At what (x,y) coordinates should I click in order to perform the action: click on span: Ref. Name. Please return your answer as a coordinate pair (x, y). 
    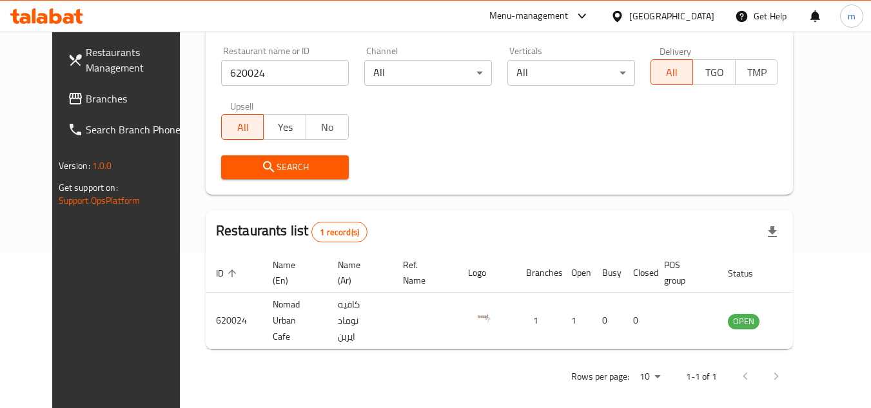
    Looking at the image, I should click on (422, 273).